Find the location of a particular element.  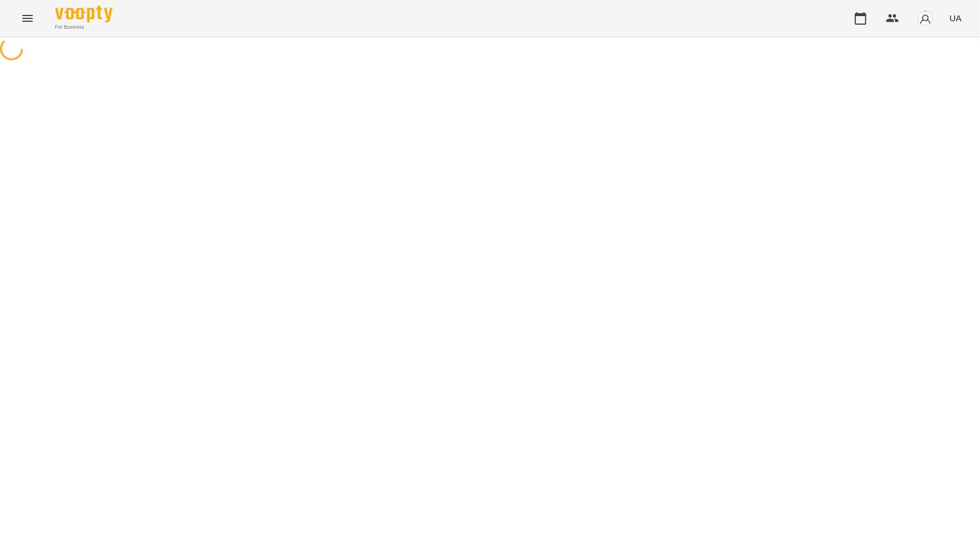

span: For Business is located at coordinates (84, 27).